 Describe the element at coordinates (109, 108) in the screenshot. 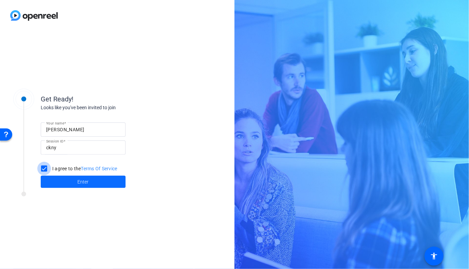

I see `div: Looks like you've been invited to join` at that location.